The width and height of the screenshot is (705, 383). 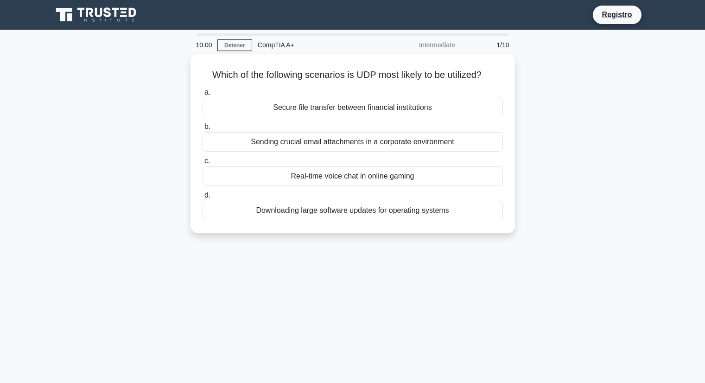 I want to click on a: Registro, so click(x=617, y=14).